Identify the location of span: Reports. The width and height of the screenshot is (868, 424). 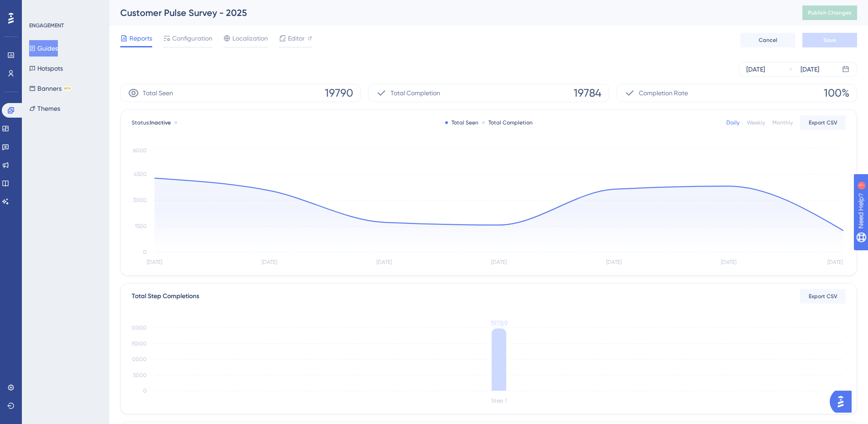
(141, 38).